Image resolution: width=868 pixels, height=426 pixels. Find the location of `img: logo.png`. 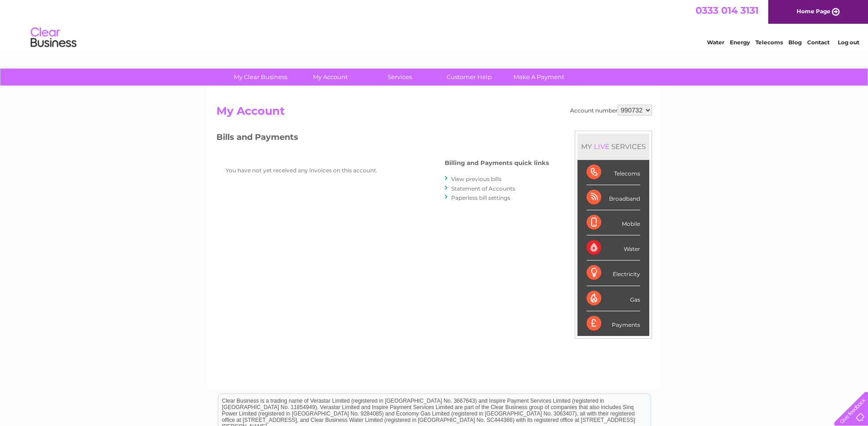

img: logo.png is located at coordinates (54, 38).